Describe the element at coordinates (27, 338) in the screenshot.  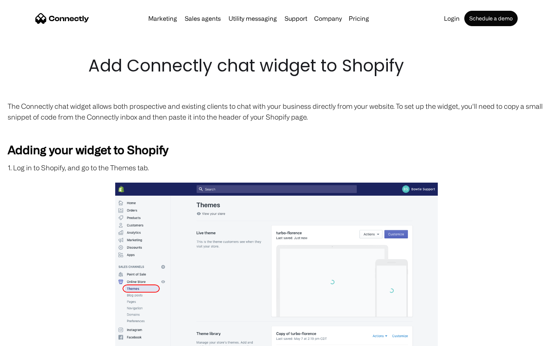
I see `aside: Language selected: English` at that location.